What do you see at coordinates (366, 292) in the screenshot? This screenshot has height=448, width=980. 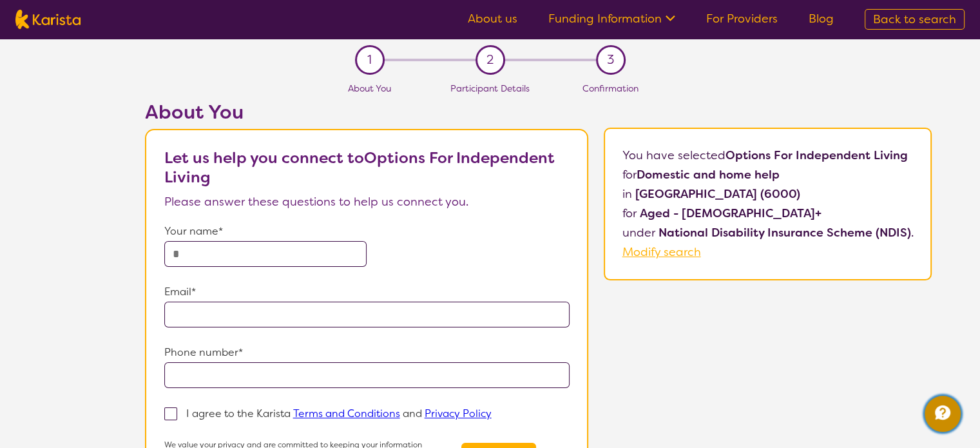 I see `p: Email*` at bounding box center [366, 292].